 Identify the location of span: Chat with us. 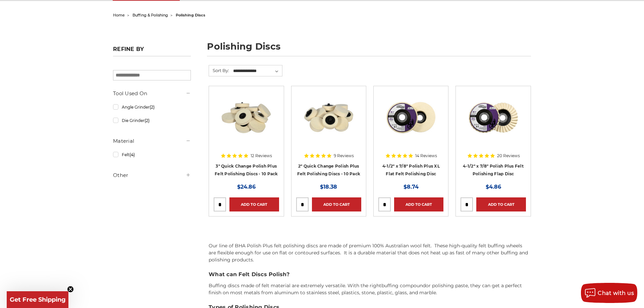
(616, 293).